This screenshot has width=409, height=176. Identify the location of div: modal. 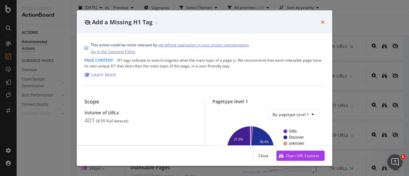
(205, 88).